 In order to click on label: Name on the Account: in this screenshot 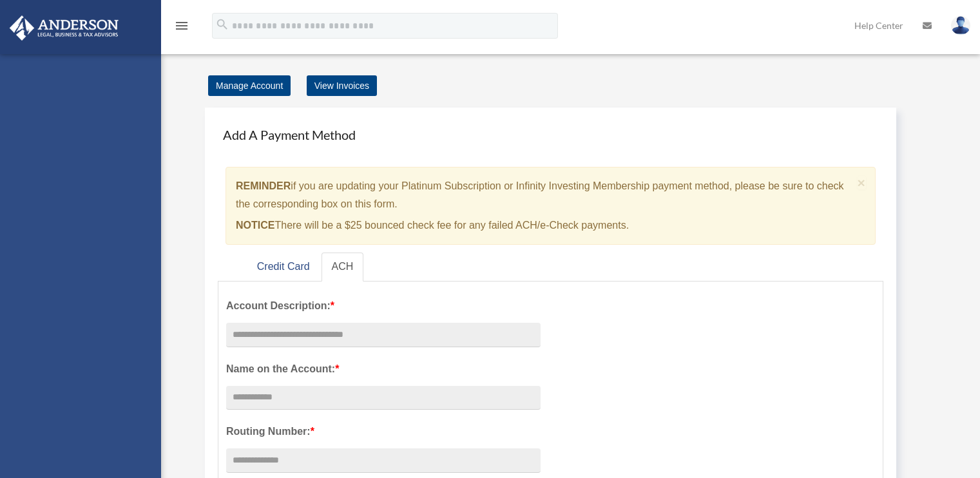, I will do `click(384, 369)`.